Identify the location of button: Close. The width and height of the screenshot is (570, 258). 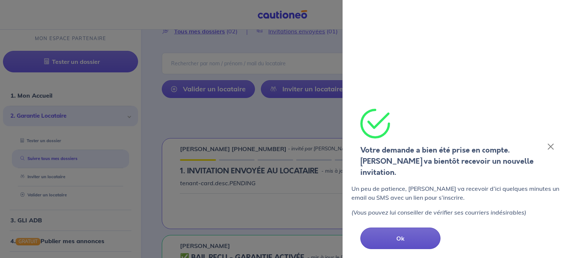
(551, 147).